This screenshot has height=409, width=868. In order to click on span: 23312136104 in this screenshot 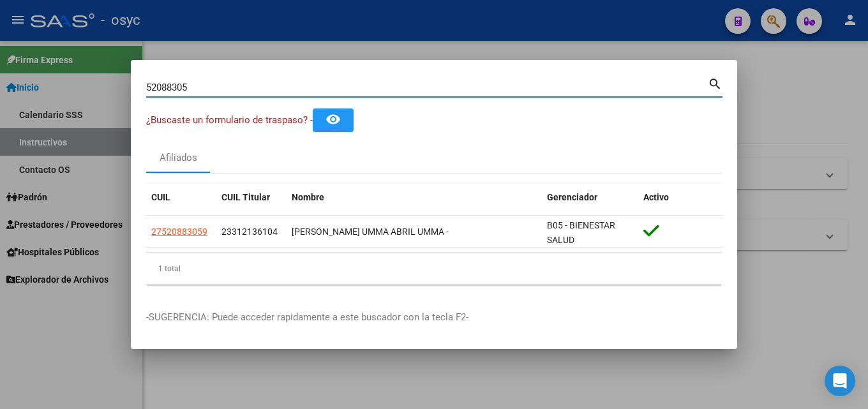, I will do `click(250, 232)`.